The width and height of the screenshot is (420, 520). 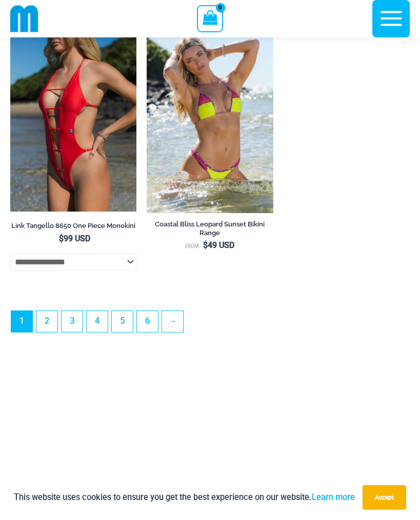 I want to click on bdi: 99 USD, so click(x=74, y=238).